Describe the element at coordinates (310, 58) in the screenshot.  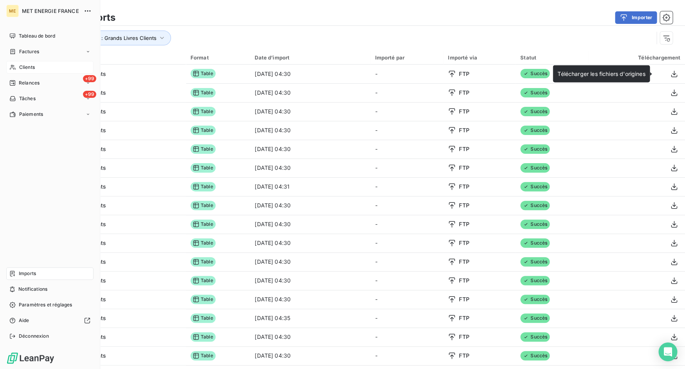
I see `div: Date d’import` at that location.